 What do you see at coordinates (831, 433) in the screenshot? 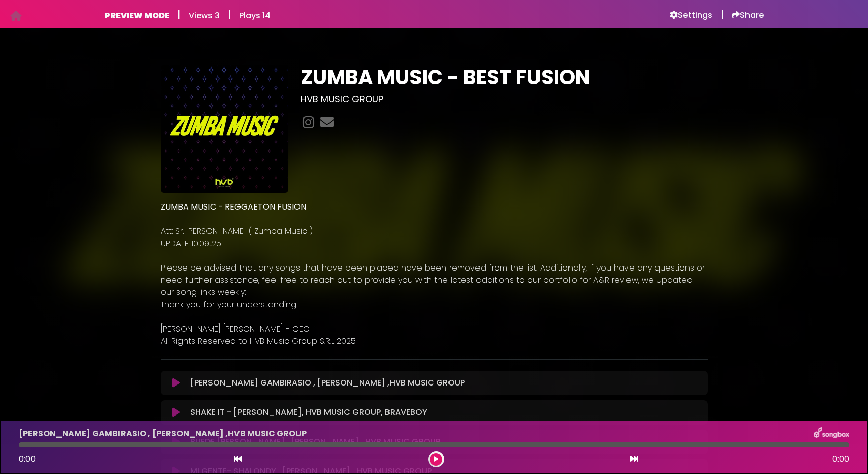
I see `img: songbox-logo-white.png` at bounding box center [831, 433].